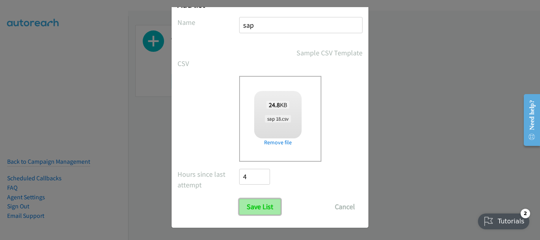 The height and width of the screenshot is (240, 540). Describe the element at coordinates (275, 105) in the screenshot. I see `strong: 24.8` at that location.